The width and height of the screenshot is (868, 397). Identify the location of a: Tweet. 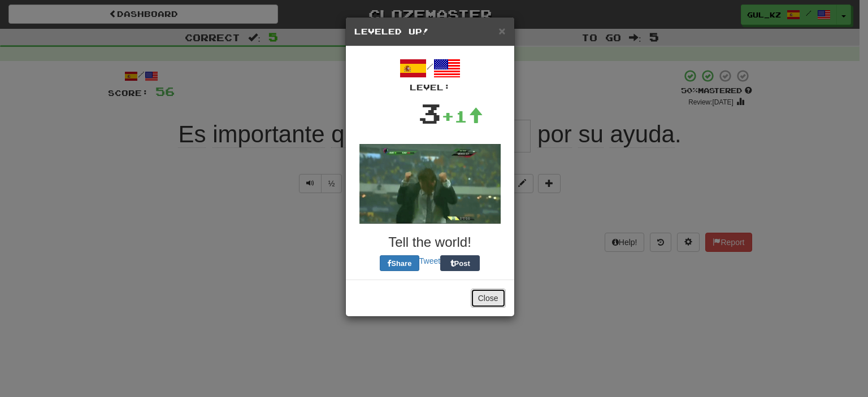
(429, 261).